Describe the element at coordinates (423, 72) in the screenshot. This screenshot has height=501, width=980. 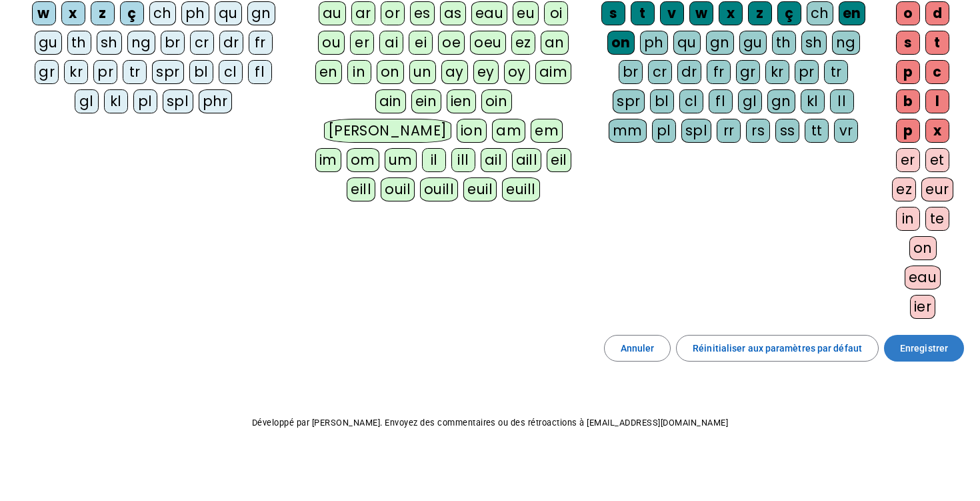
I see `div: un` at that location.